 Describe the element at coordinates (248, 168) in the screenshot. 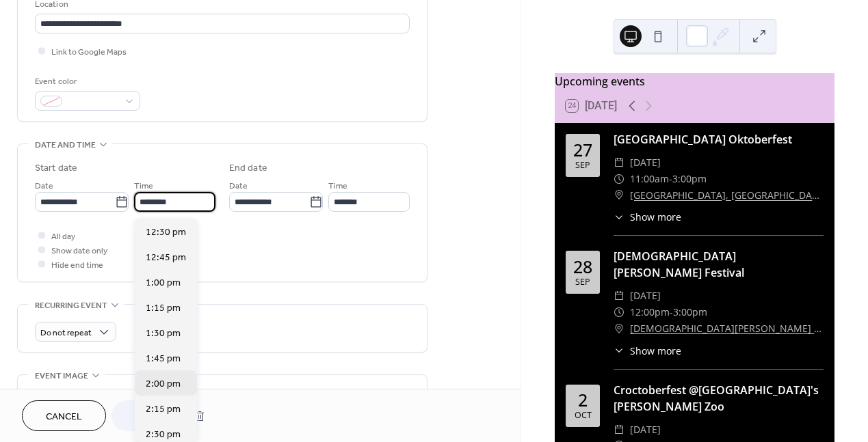

I see `div: End date` at that location.